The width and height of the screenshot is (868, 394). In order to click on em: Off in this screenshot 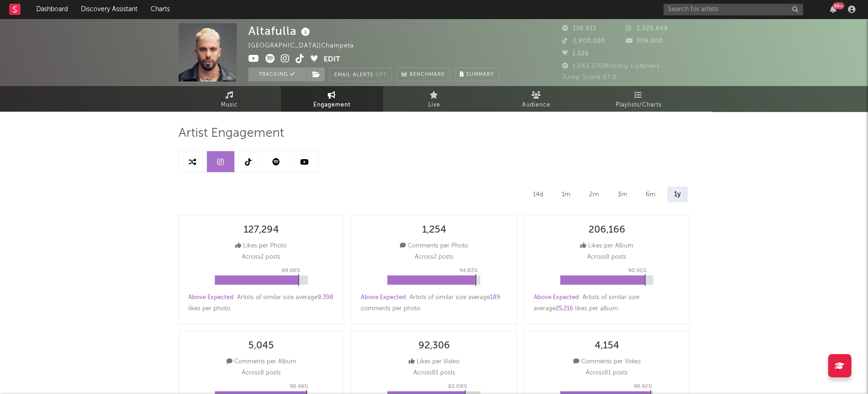, I will do `click(381, 75)`.